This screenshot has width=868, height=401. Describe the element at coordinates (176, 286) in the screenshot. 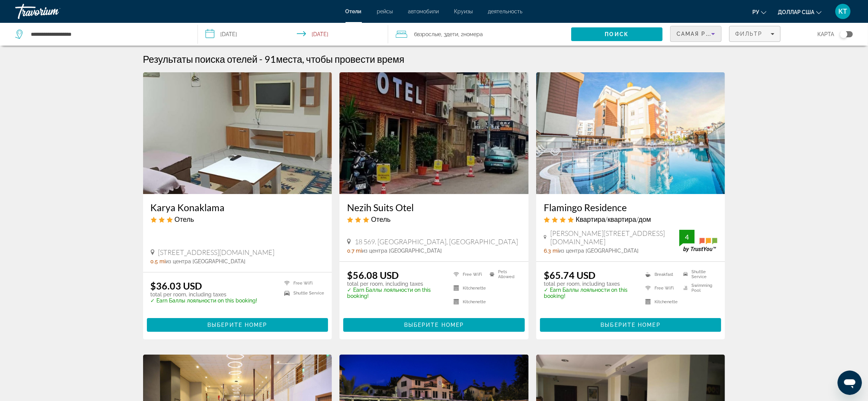

I see `ins: $36.03 USD` at that location.